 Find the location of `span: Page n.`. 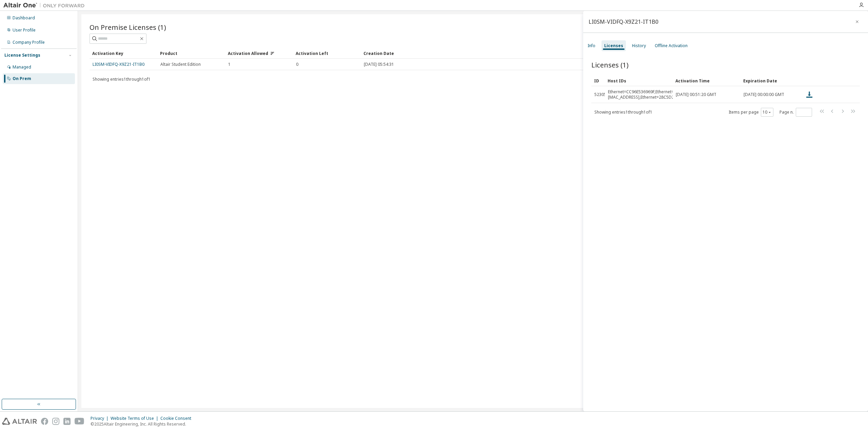

span: Page n. is located at coordinates (796, 112).